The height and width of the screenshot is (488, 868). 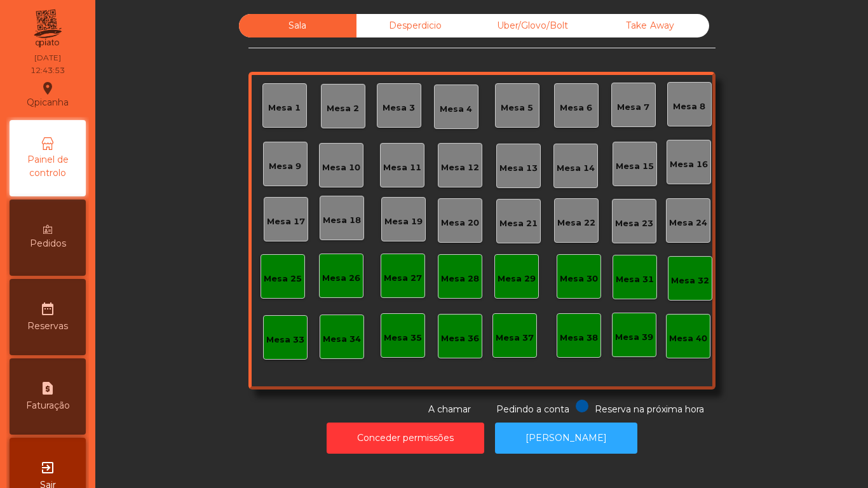 What do you see at coordinates (449, 410) in the screenshot?
I see `span: A chamar` at bounding box center [449, 410].